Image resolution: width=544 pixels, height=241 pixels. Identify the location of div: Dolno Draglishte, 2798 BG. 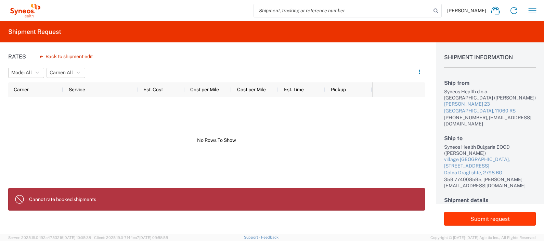
(490, 173).